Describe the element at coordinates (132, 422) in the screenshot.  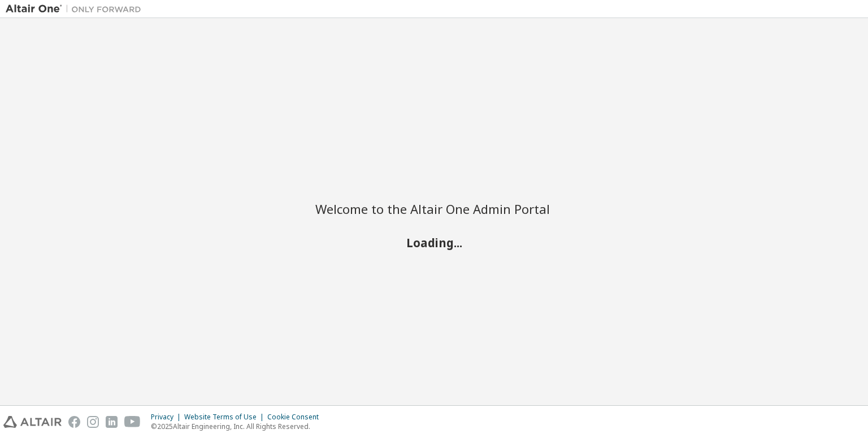
I see `img: youtube.svg` at that location.